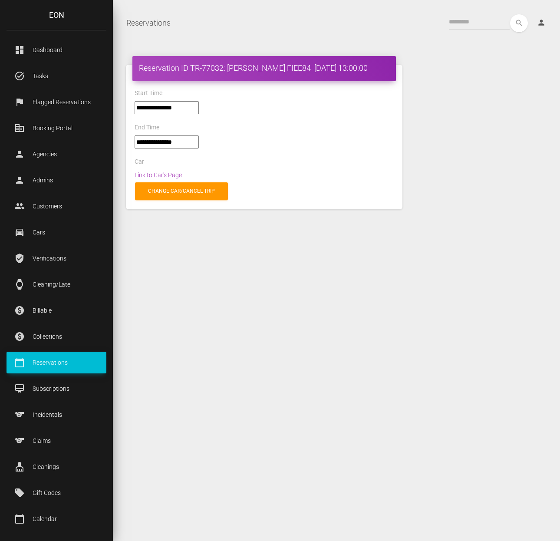 The height and width of the screenshot is (541, 560). Describe the element at coordinates (56, 389) in the screenshot. I see `a: card_membership Subscriptions` at that location.